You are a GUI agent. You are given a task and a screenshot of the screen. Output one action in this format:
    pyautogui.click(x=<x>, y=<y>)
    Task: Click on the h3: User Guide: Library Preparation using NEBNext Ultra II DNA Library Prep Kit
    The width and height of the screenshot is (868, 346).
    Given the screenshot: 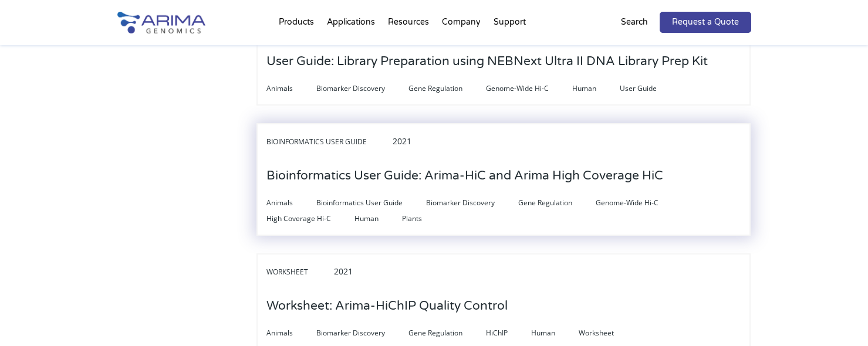 What is the action you would take?
    pyautogui.click(x=487, y=62)
    